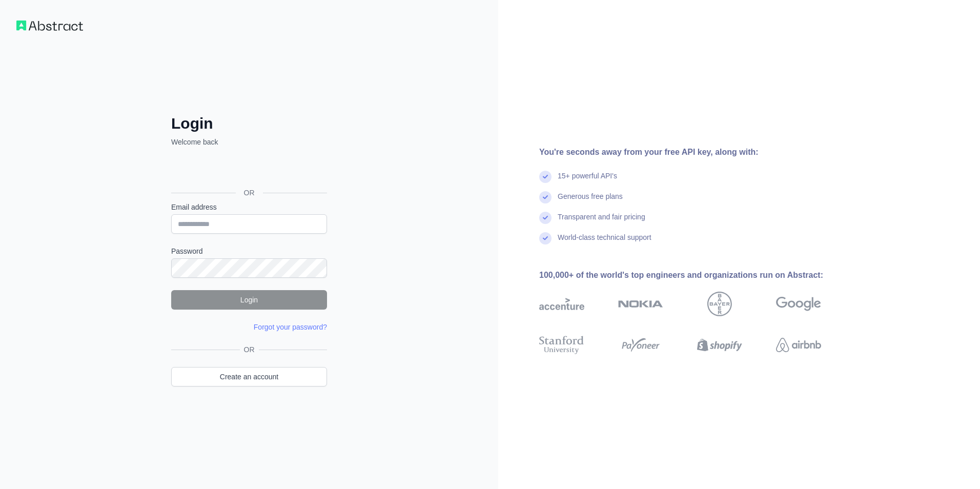  Describe the element at coordinates (588, 181) in the screenshot. I see `div: 15+ powerful API's` at that location.